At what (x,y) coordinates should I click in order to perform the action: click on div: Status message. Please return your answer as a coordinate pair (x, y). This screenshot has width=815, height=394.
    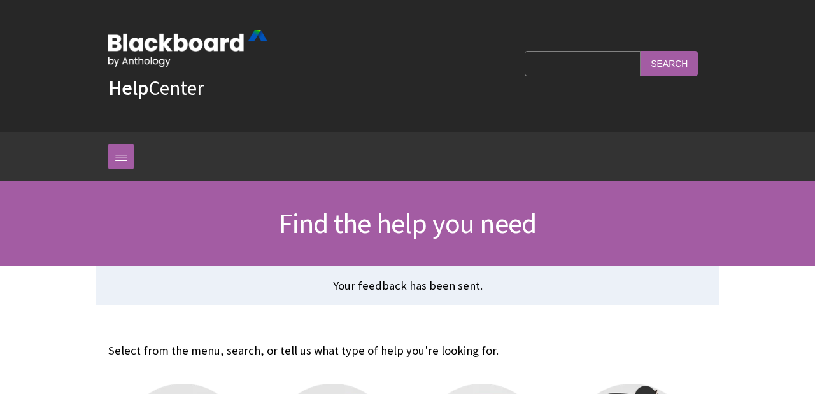
    Looking at the image, I should click on (407, 286).